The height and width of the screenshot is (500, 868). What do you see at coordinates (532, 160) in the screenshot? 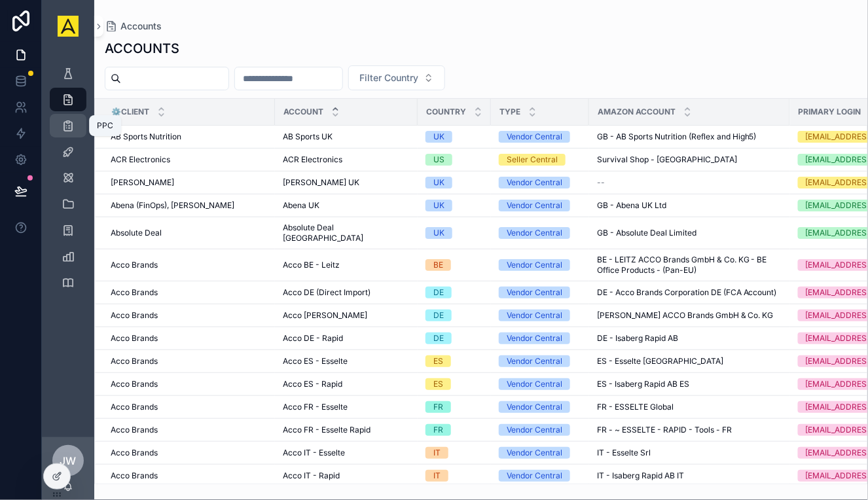
I see `div: Seller Central` at bounding box center [532, 160].